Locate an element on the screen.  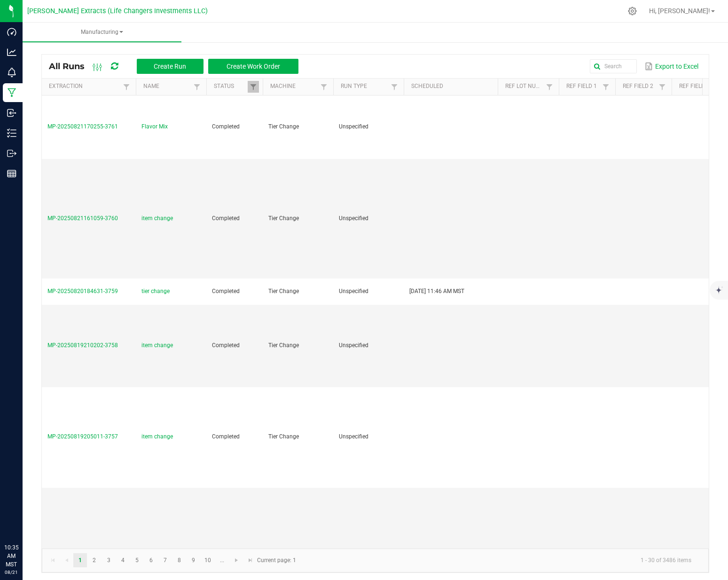
div: All Runs is located at coordinates (177, 66).